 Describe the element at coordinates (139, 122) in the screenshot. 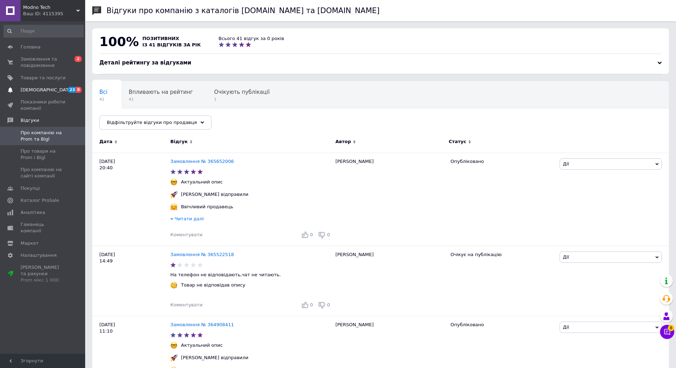

I see `div: Опубліковані без коментаря` at that location.